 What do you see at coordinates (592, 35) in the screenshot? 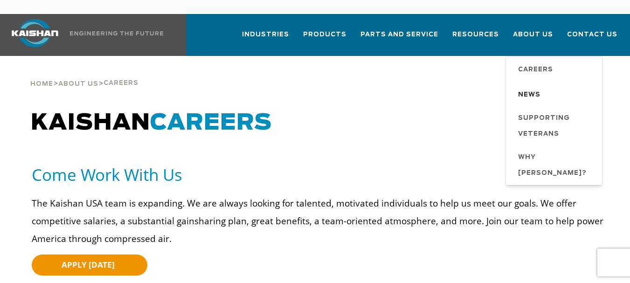
I see `span: Contact Us` at bounding box center [592, 35].